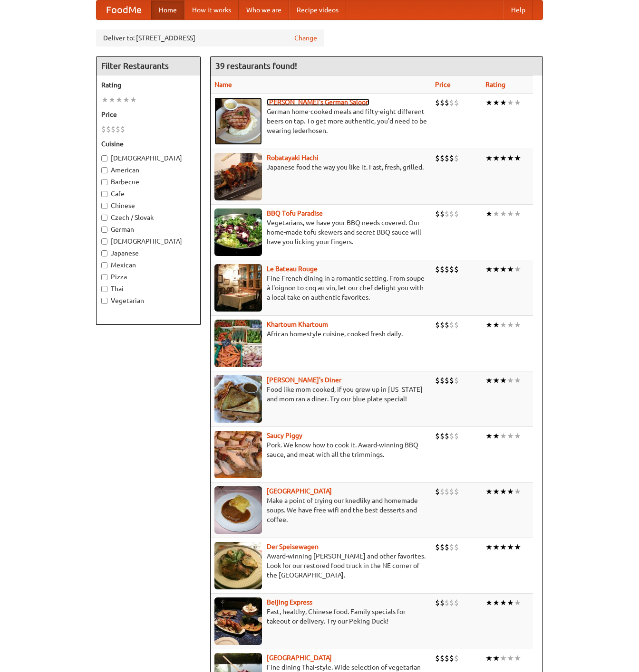  I want to click on img: esthers.jpg, so click(238, 121).